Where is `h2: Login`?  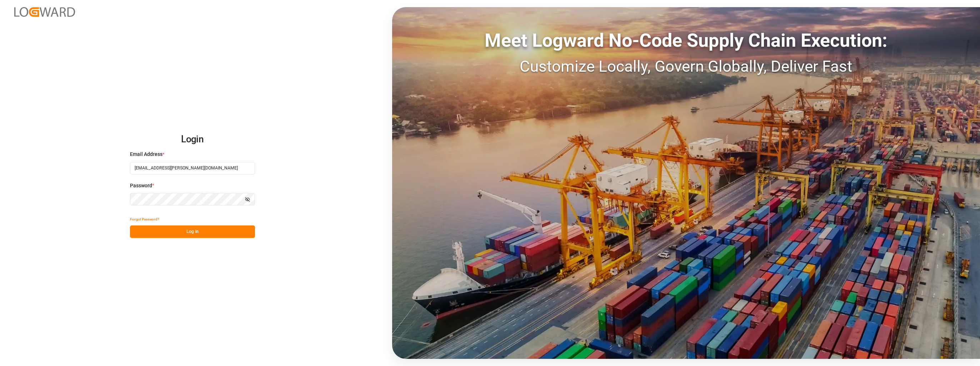 h2: Login is located at coordinates (193, 140).